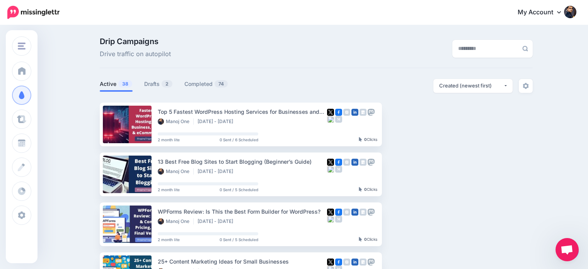 The width and height of the screenshot is (588, 269). I want to click on div: 13 Best Free Blog Sites to Start Blogging (Beginner’s Guide), so click(242, 161).